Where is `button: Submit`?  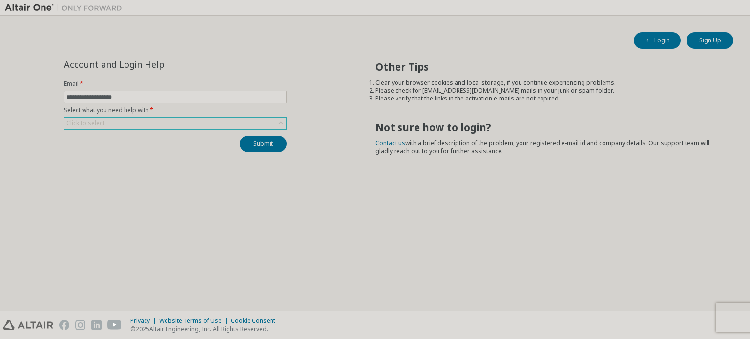 button: Submit is located at coordinates (263, 144).